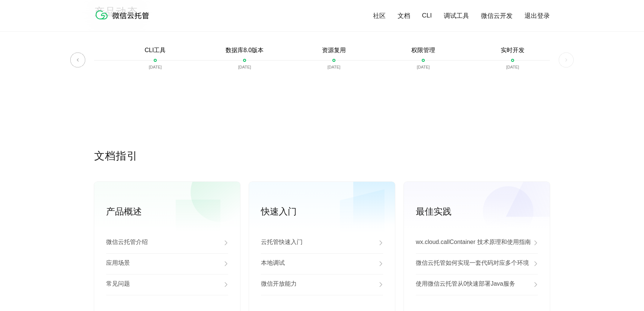 This screenshot has height=311, width=644. Describe the element at coordinates (328, 211) in the screenshot. I see `p: 快速入门` at that location.